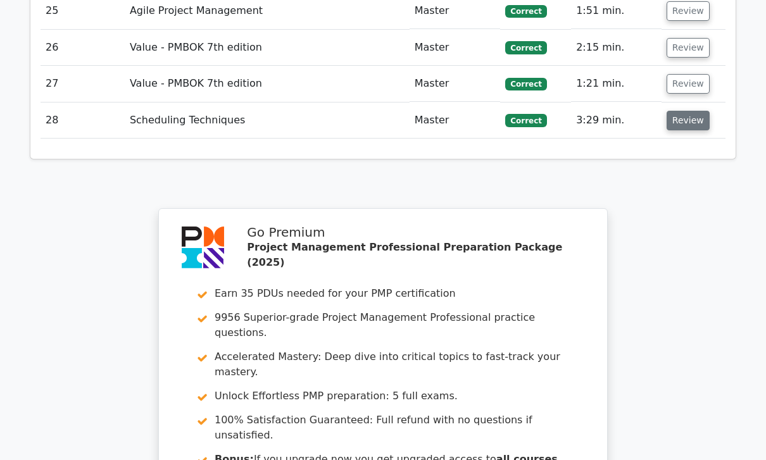 This screenshot has width=766, height=460. What do you see at coordinates (616, 120) in the screenshot?
I see `td: 3:29 min.` at bounding box center [616, 120].